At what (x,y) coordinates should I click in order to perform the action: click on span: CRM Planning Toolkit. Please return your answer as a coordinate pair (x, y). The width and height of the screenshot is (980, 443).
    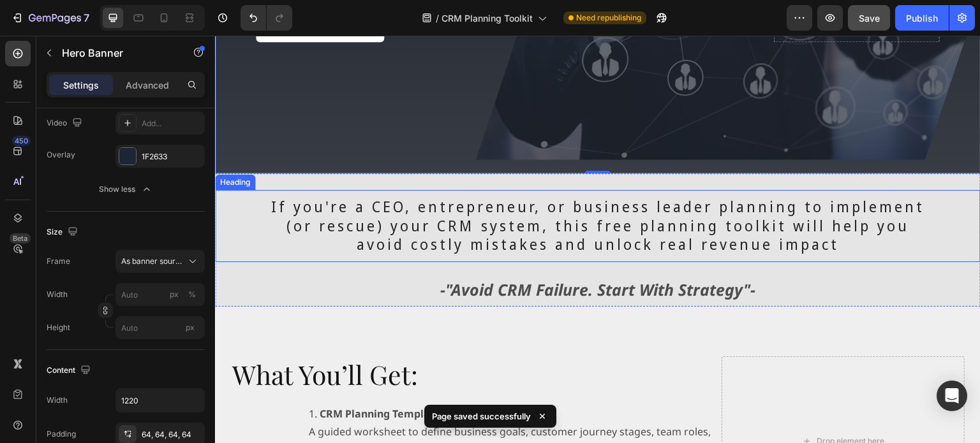
    Looking at the image, I should click on (487, 18).